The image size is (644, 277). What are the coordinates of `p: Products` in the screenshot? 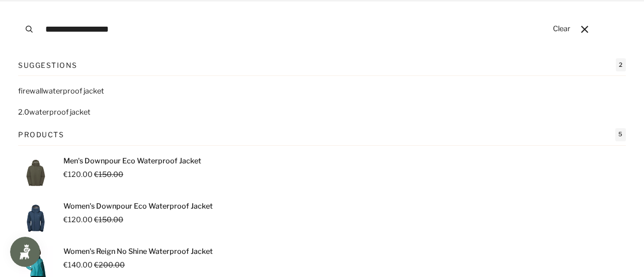 It's located at (41, 134).